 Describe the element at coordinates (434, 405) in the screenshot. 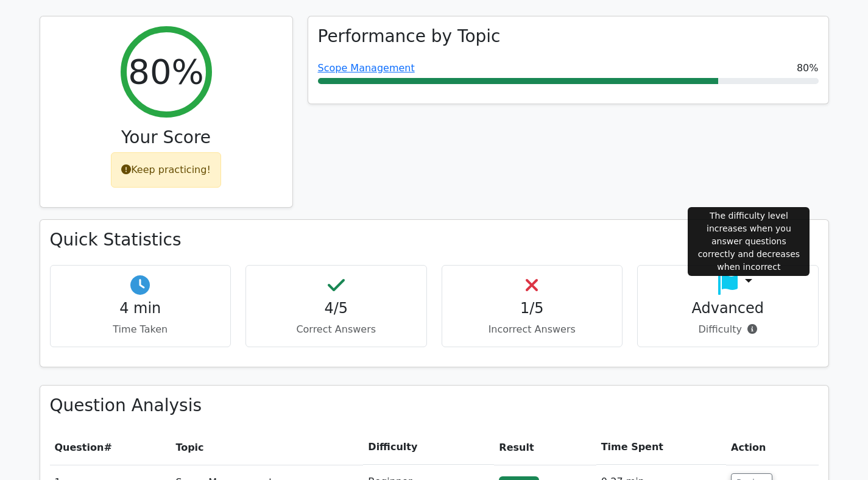

I see `h3: Question Analysis` at that location.